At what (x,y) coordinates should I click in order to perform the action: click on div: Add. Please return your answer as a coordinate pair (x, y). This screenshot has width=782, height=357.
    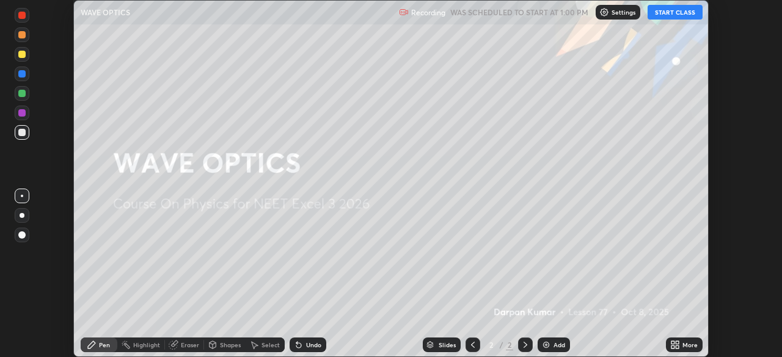
    Looking at the image, I should click on (559, 345).